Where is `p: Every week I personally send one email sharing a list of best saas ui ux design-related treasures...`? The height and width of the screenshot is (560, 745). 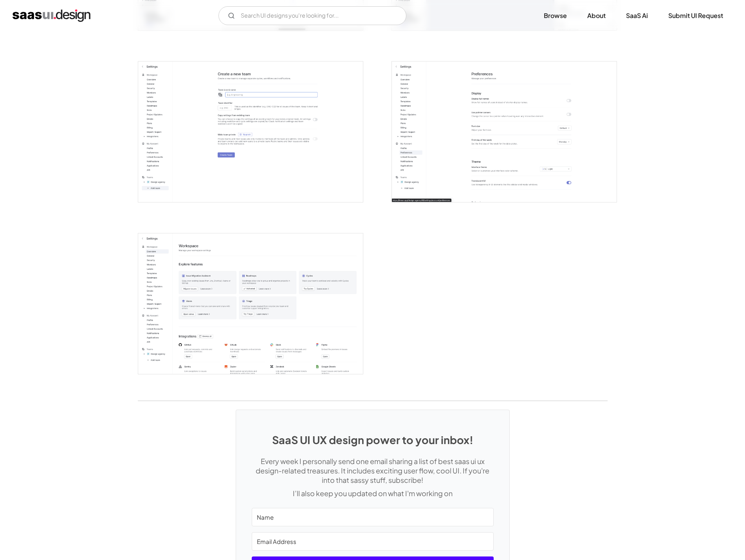
p: Every week I personally send one email sharing a list of best saas ui ux design-related treasures... is located at coordinates (372, 471).